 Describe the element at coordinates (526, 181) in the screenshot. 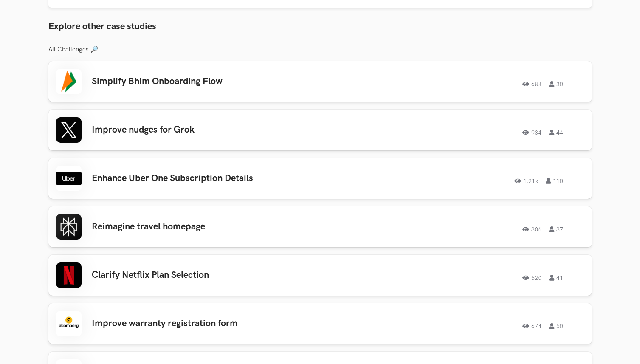

I see `span: 1.21k` at that location.